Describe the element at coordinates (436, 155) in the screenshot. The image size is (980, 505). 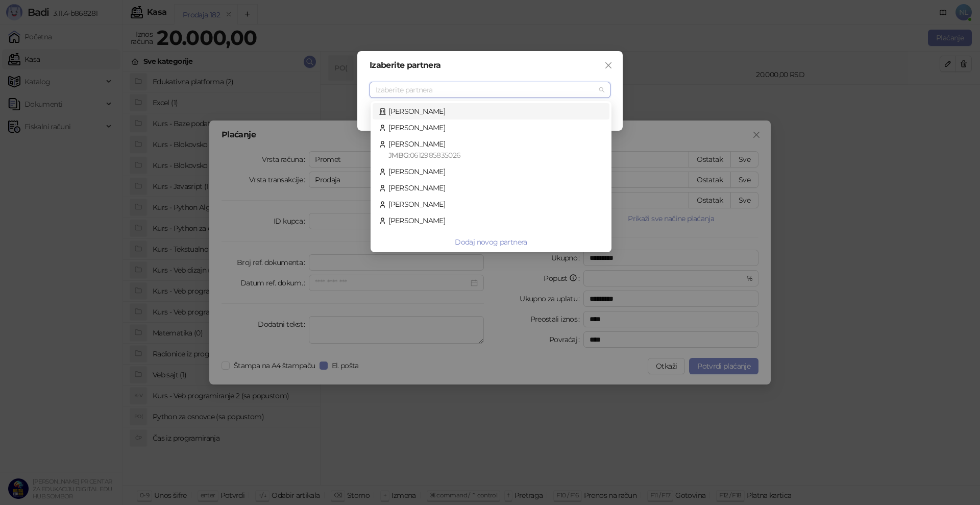
I see `span: 0612985835026` at that location.